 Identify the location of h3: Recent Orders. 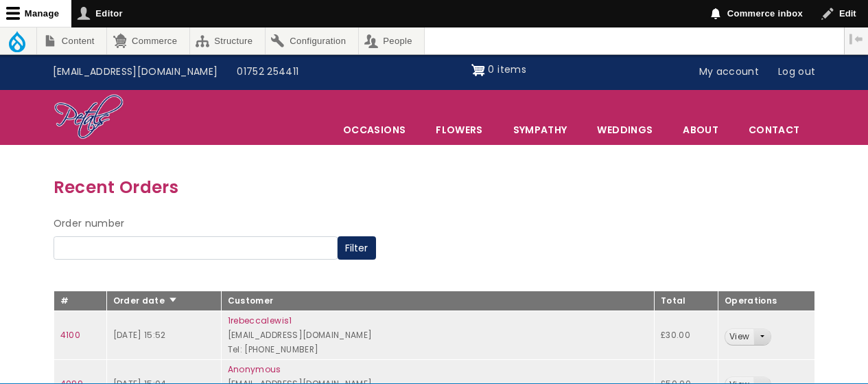
(435, 187).